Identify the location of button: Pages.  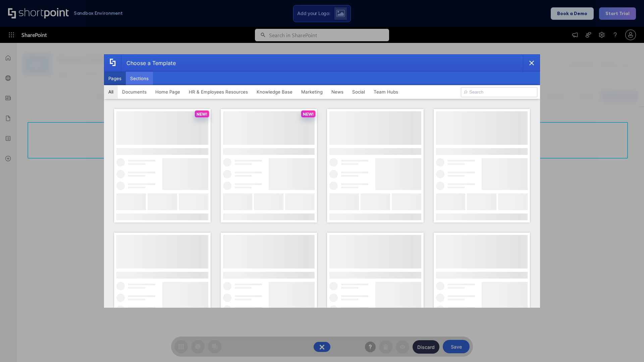
(115, 79).